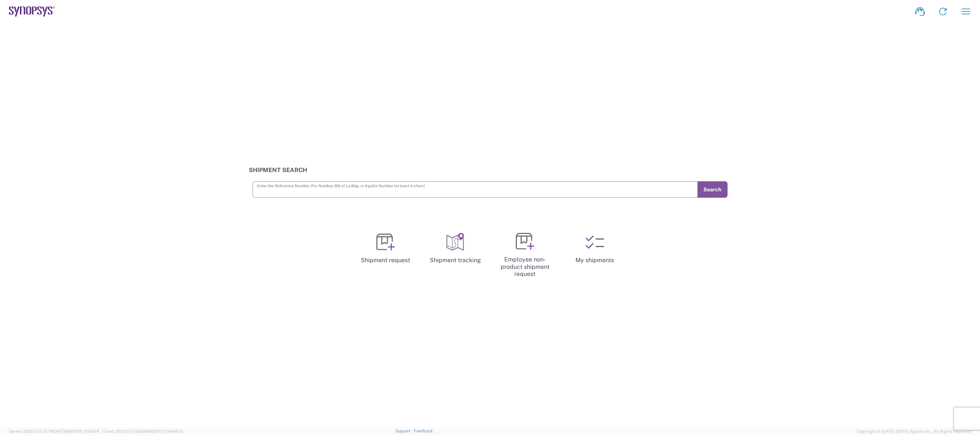 The width and height of the screenshot is (980, 435). I want to click on h3: Shipment Search, so click(490, 170).